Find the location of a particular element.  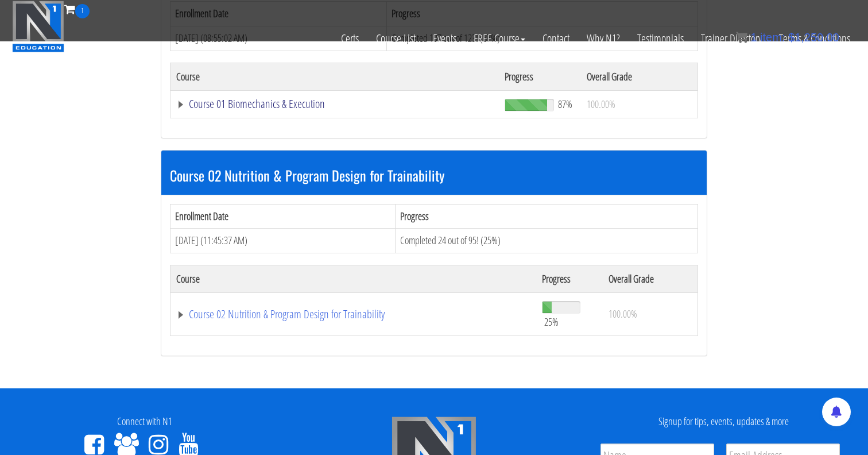

h4: Signup for tips, events, updates & more is located at coordinates (723, 422).